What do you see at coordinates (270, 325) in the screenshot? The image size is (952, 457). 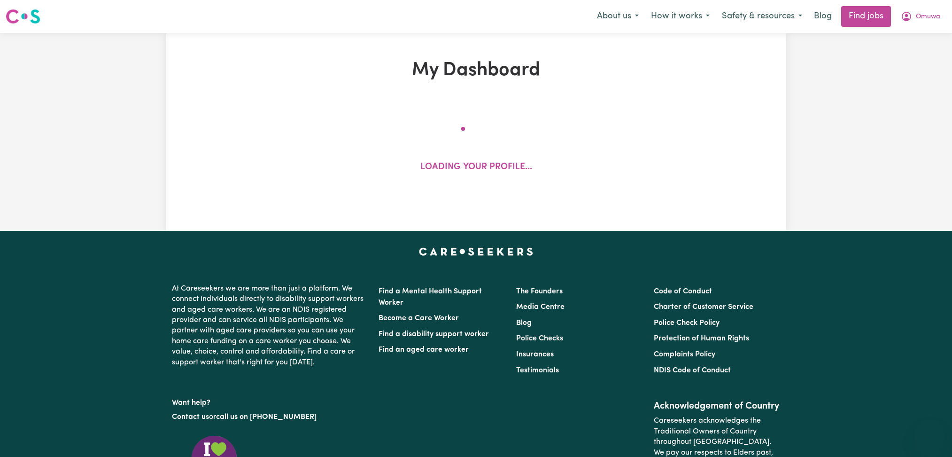 I see `p: At Careseekers we are more than just a platform. We connect individuals directly to disability su...` at bounding box center [270, 325].